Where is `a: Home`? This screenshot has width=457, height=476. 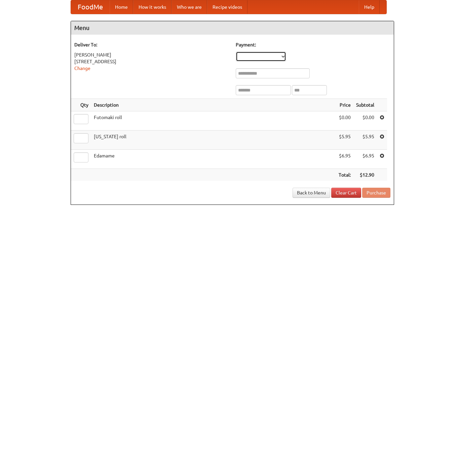
a: Home is located at coordinates (122, 7).